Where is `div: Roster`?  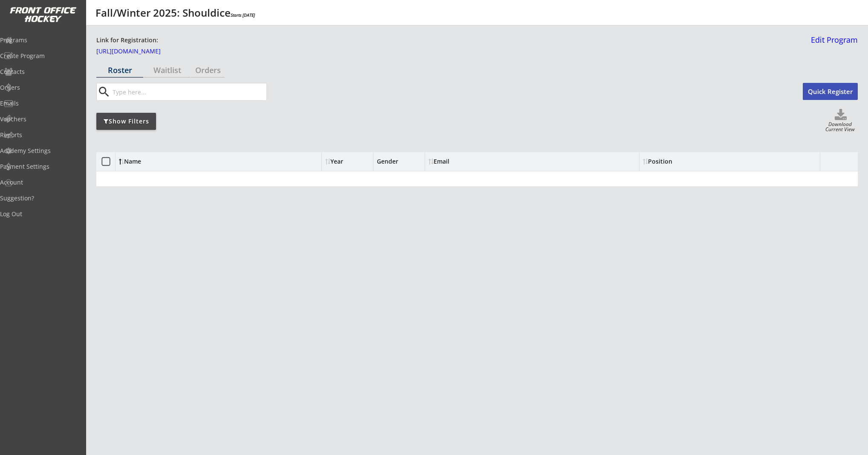
div: Roster is located at coordinates (120, 70).